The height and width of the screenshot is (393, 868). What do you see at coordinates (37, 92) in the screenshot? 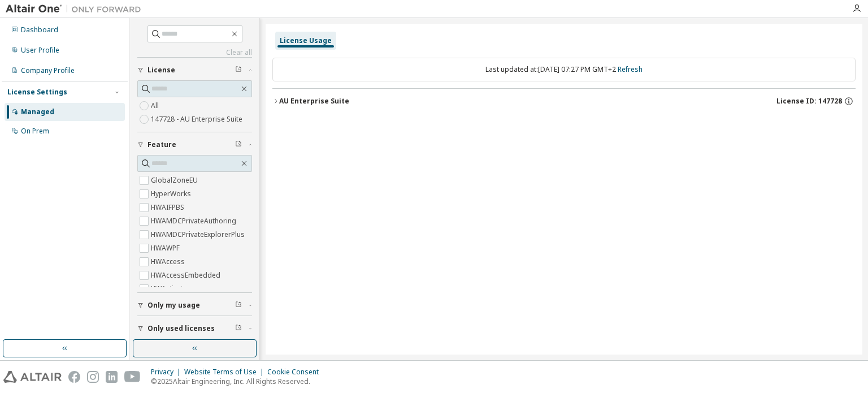
I see `div: License Settings` at bounding box center [37, 92].